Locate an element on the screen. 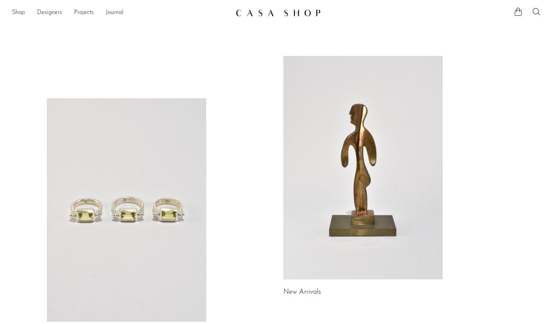 This screenshot has height=324, width=553. a: Designers is located at coordinates (49, 13).